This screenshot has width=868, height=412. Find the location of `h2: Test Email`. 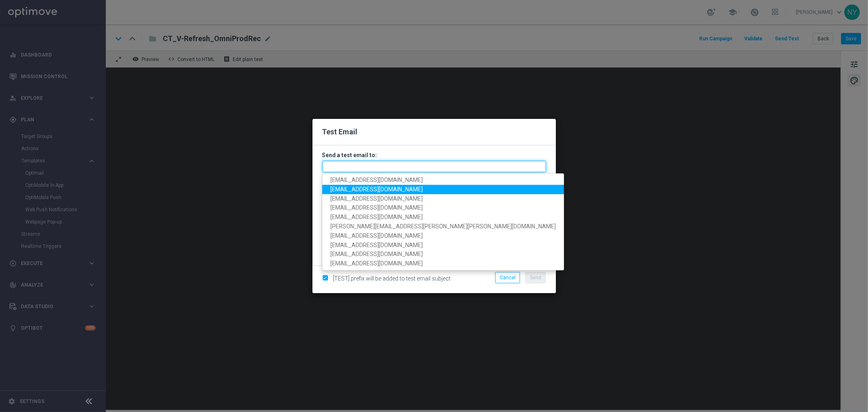

h2: Test Email is located at coordinates (434, 132).